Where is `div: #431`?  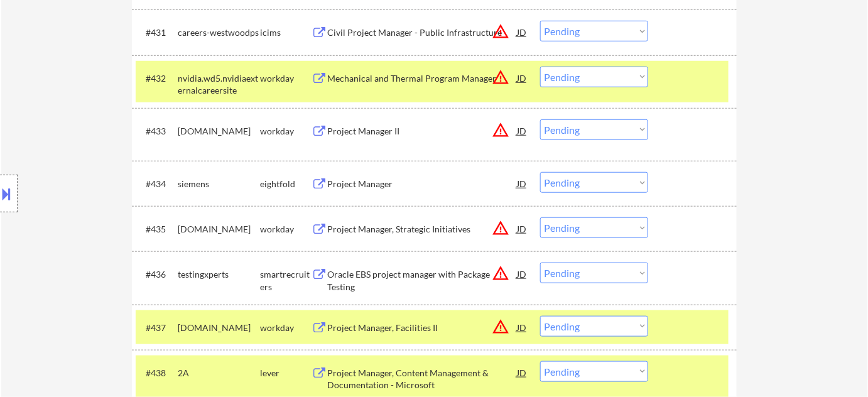
div: #431 is located at coordinates (157, 33).